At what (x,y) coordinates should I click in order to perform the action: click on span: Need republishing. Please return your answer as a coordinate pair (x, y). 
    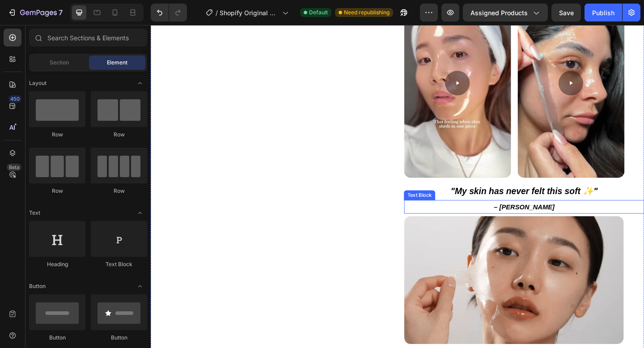
    Looking at the image, I should click on (367, 12).